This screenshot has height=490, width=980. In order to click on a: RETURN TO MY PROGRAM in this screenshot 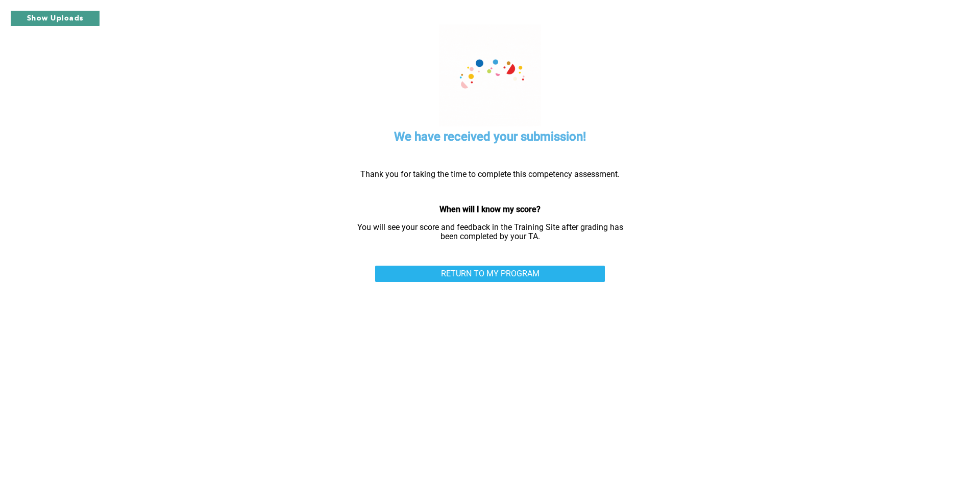, I will do `click(490, 274)`.